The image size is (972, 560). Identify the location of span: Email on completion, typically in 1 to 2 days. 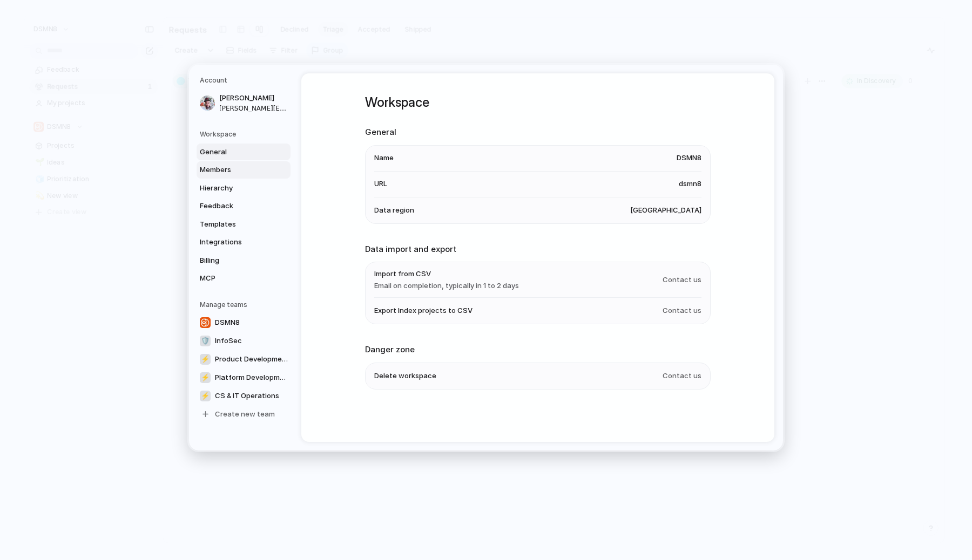
(447, 286).